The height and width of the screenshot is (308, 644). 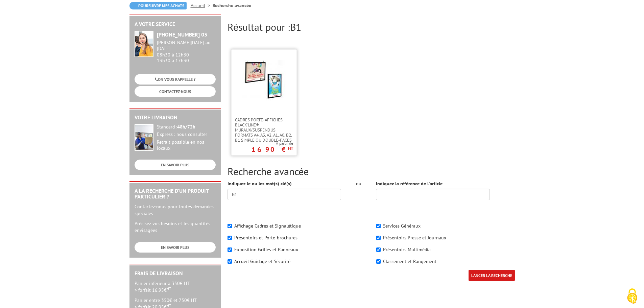 What do you see at coordinates (272, 149) in the screenshot?
I see `p: 16.90 €` at bounding box center [272, 149].